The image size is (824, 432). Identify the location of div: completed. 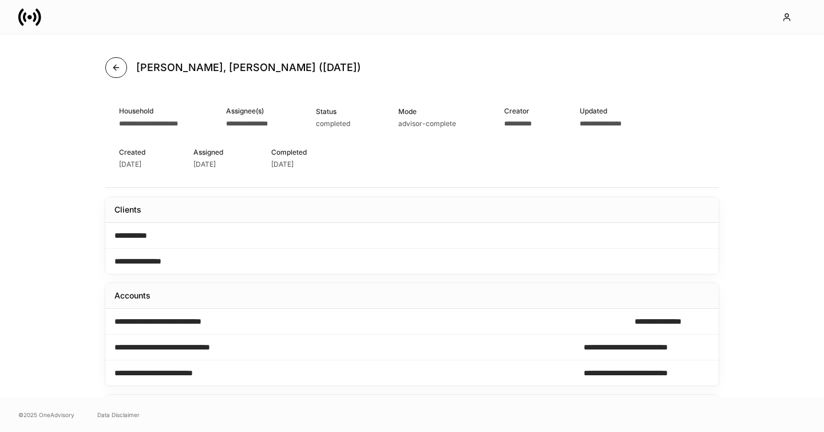
(333, 124).